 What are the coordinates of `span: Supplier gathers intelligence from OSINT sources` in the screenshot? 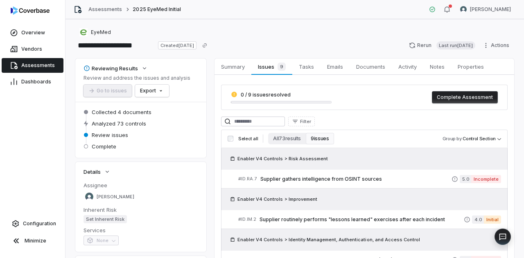 It's located at (356, 179).